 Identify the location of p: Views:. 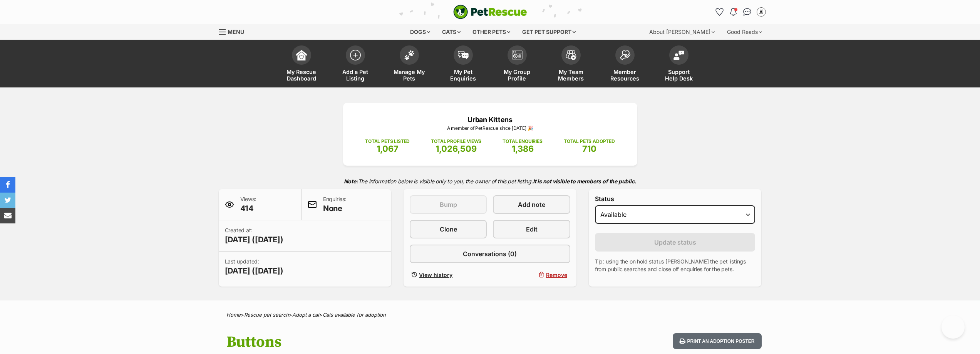
(249, 204).